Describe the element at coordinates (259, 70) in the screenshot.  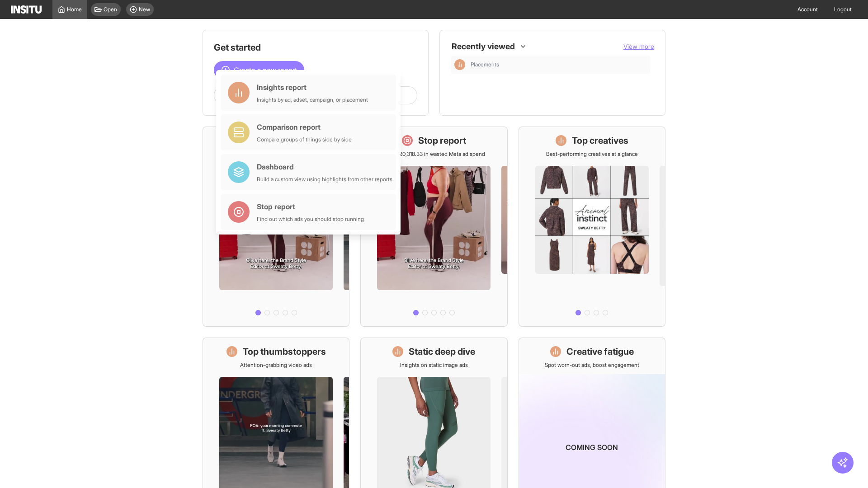
I see `button: Create a new report` at that location.